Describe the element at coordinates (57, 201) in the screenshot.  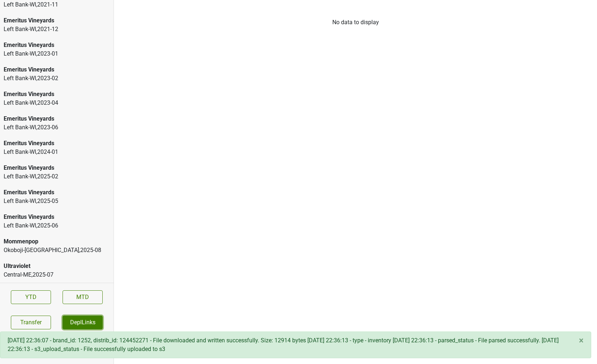
I see `div: Left Bank-WI , 2025 - 05` at that location.